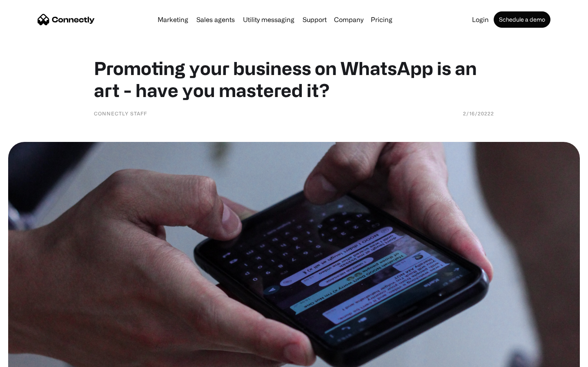  What do you see at coordinates (381, 20) in the screenshot?
I see `a: Pricing` at bounding box center [381, 20].